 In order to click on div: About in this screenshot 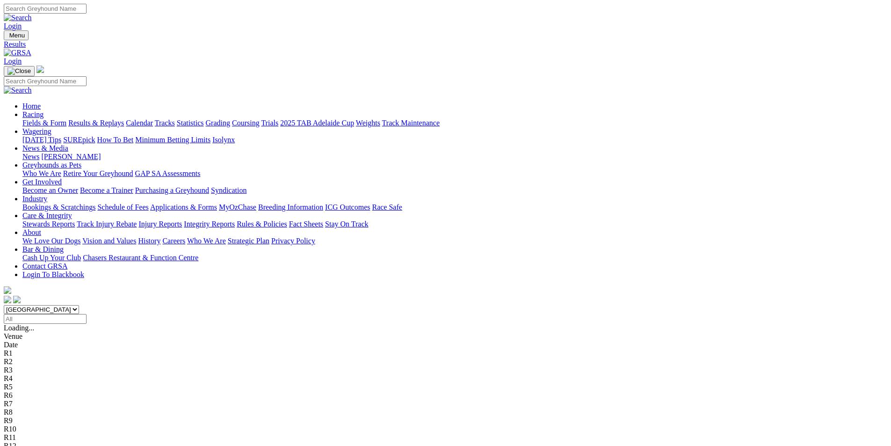, I will do `click(455, 241)`.